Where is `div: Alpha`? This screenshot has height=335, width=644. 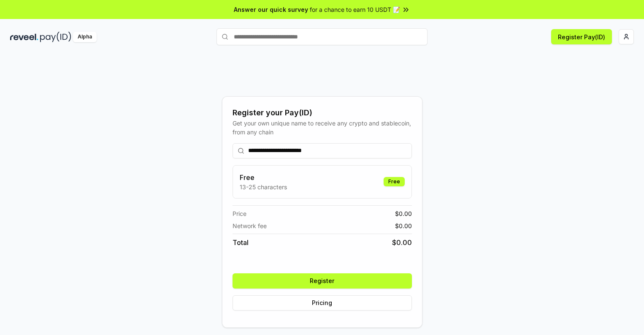 div: Alpha is located at coordinates (85, 37).